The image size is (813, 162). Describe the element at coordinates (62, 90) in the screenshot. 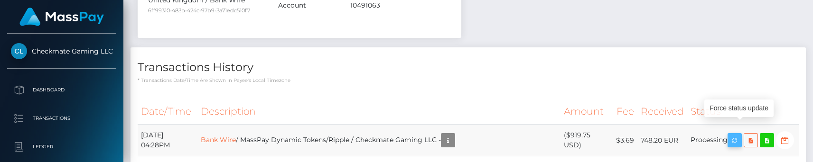

I see `p: Dashboard` at that location.